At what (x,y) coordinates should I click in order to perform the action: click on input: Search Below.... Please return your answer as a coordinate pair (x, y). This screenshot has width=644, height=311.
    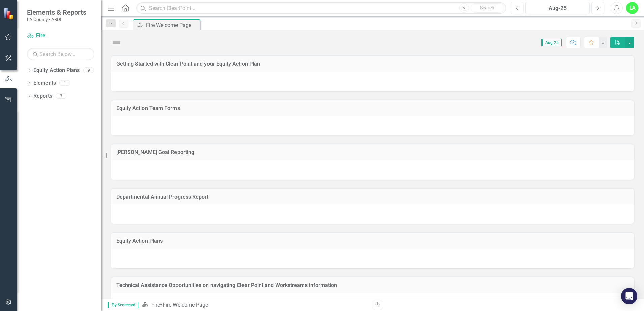
    Looking at the image, I should click on (61, 54).